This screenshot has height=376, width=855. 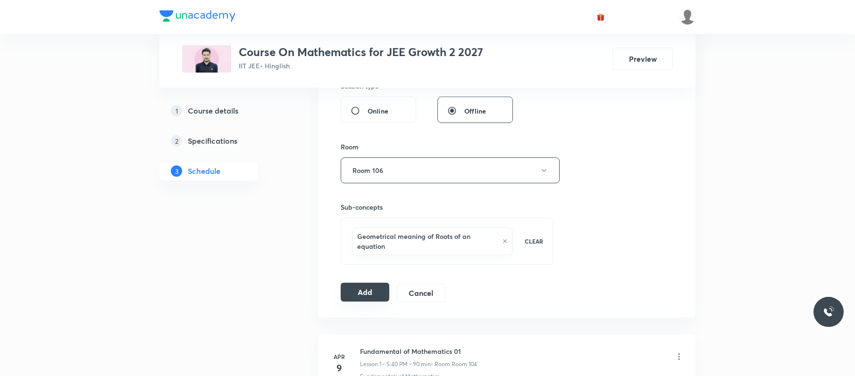 What do you see at coordinates (361, 52) in the screenshot?
I see `h3: Course On Mathematics for JEE Growth 2 2027` at bounding box center [361, 52].